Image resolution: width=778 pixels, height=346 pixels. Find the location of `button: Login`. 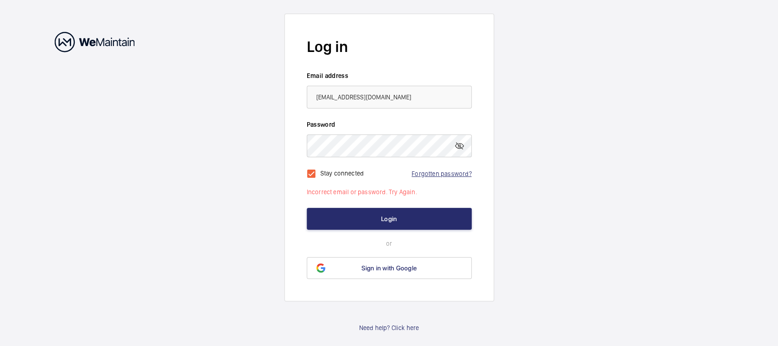

button: Login is located at coordinates (389, 219).